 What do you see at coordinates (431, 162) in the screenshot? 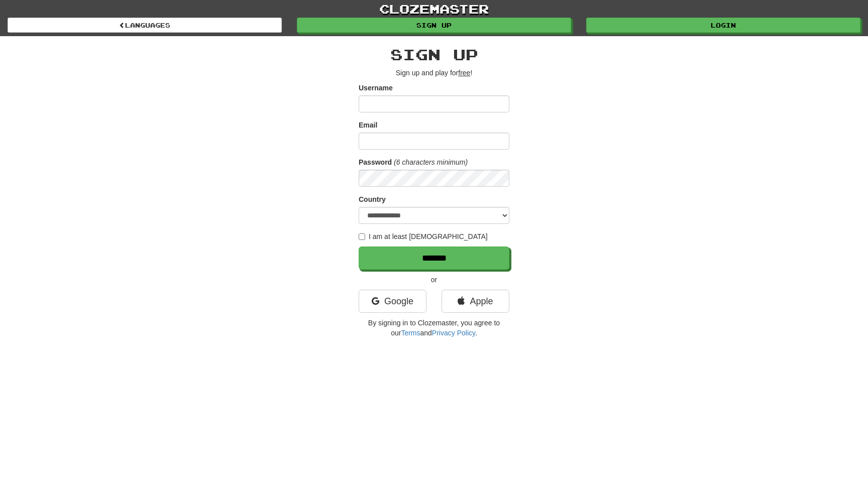
I see `em: (6 characters minimum)` at bounding box center [431, 162].